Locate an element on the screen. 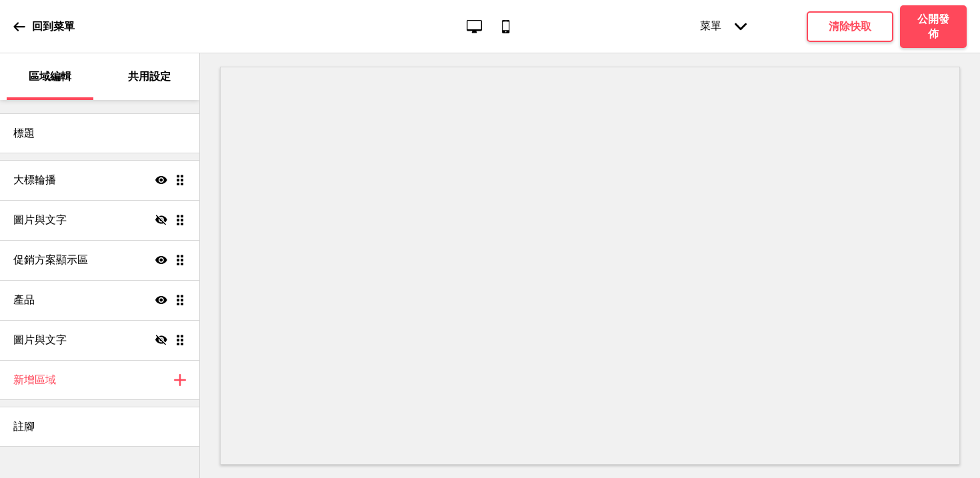  p: 共用設定 is located at coordinates (150, 77).